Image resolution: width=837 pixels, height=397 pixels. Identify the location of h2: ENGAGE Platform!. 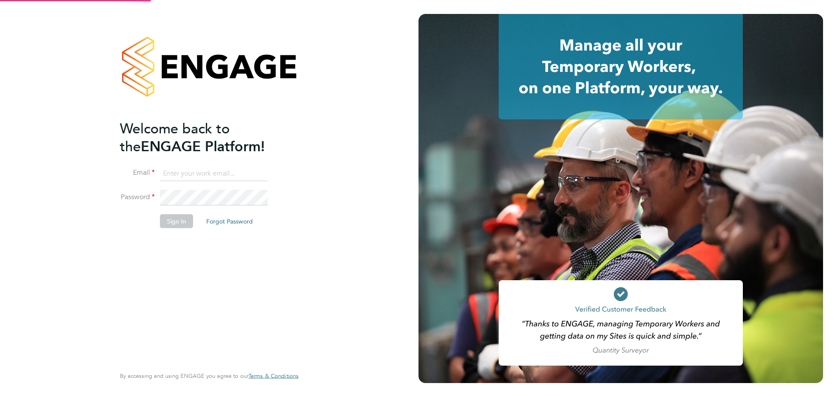
(205, 137).